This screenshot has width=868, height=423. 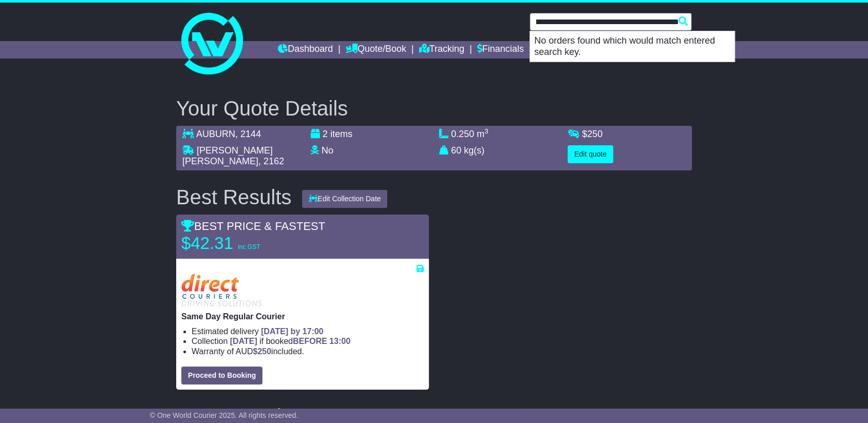 I want to click on button: Edit quote, so click(x=590, y=154).